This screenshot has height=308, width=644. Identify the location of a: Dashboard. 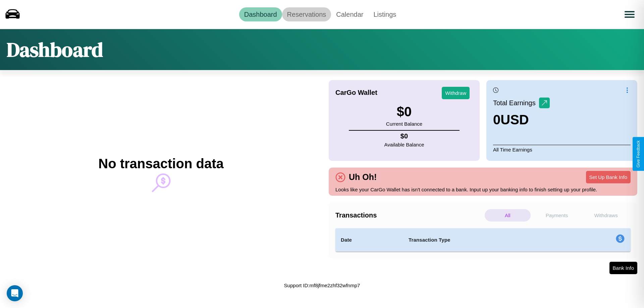
(261, 14).